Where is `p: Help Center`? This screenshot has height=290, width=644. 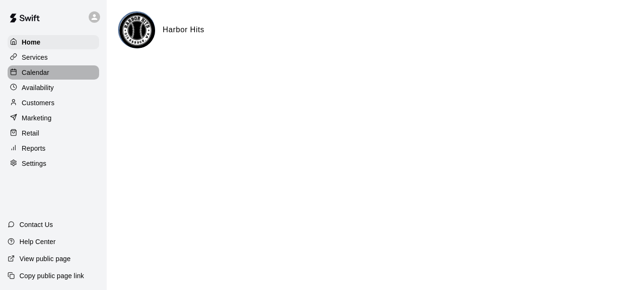 p: Help Center is located at coordinates (38, 241).